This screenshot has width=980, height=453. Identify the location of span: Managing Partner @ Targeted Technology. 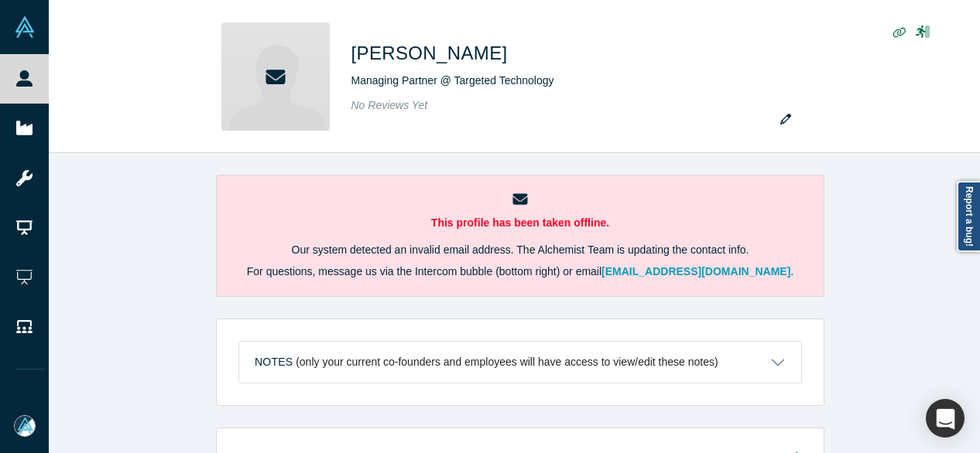
(453, 80).